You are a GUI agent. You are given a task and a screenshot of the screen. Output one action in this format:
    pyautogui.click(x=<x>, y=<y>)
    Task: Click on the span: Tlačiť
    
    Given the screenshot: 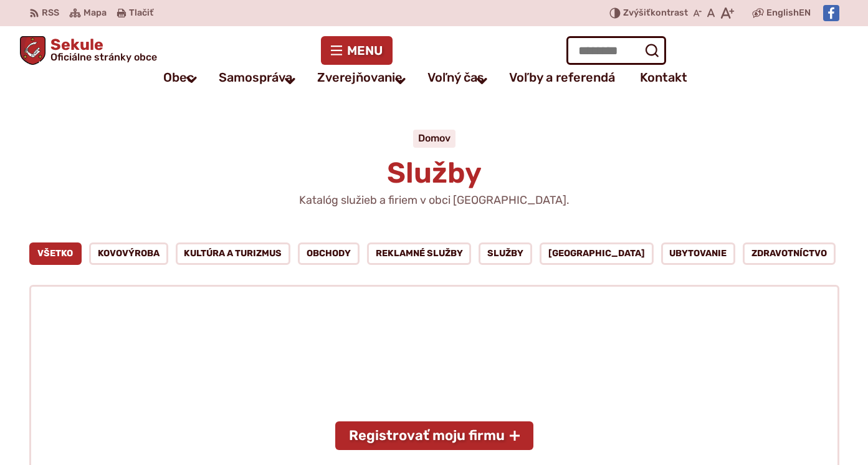 What is the action you would take?
    pyautogui.click(x=141, y=13)
    